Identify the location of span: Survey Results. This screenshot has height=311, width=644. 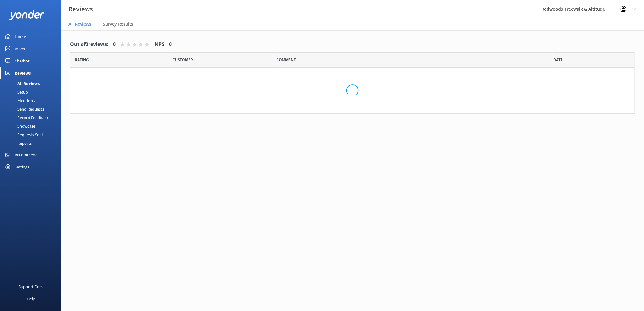
(118, 24).